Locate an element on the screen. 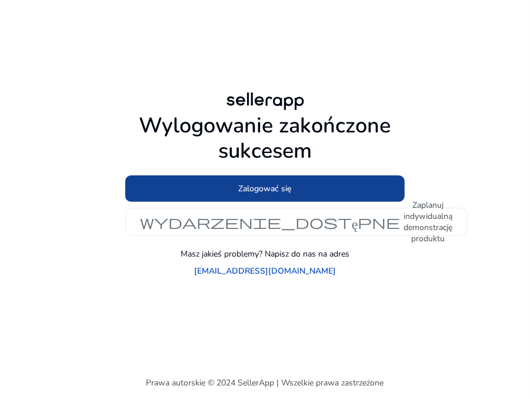 This screenshot has height=399, width=530. font: Zaplanuj indywidualną demonstrację produktu is located at coordinates (428, 222).